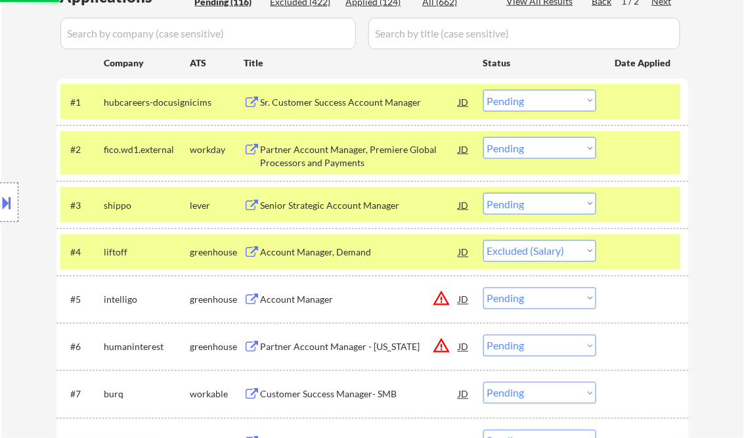 The width and height of the screenshot is (744, 438). Describe the element at coordinates (645, 63) in the screenshot. I see `div: Date Applied` at that location.